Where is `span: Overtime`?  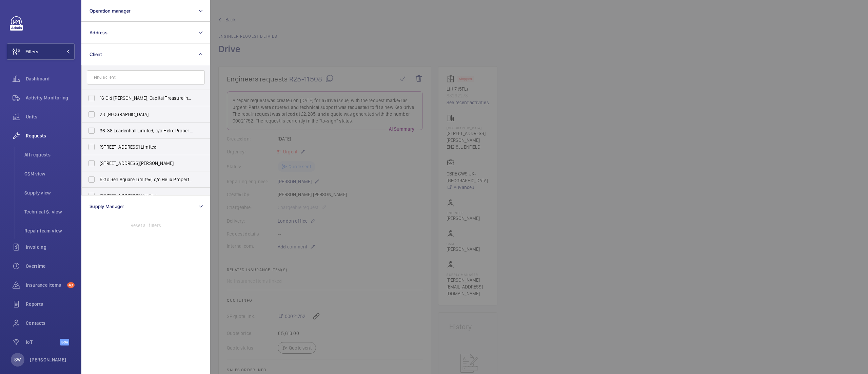 span: Overtime is located at coordinates (50, 266).